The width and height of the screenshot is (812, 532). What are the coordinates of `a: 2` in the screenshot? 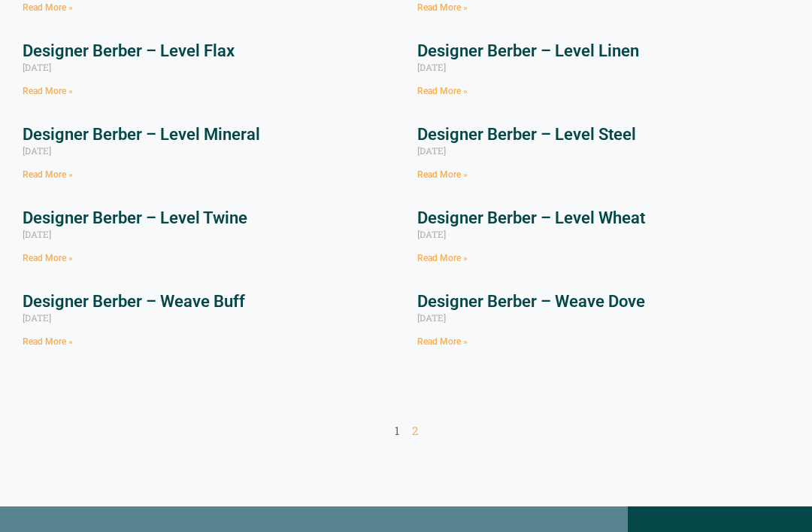 It's located at (416, 431).